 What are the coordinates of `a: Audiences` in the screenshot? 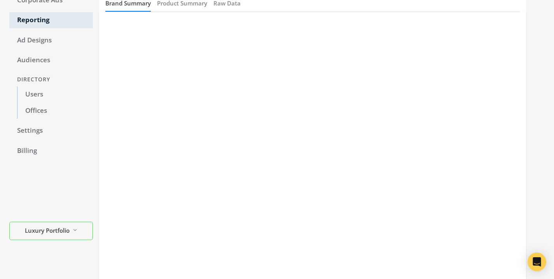 It's located at (51, 60).